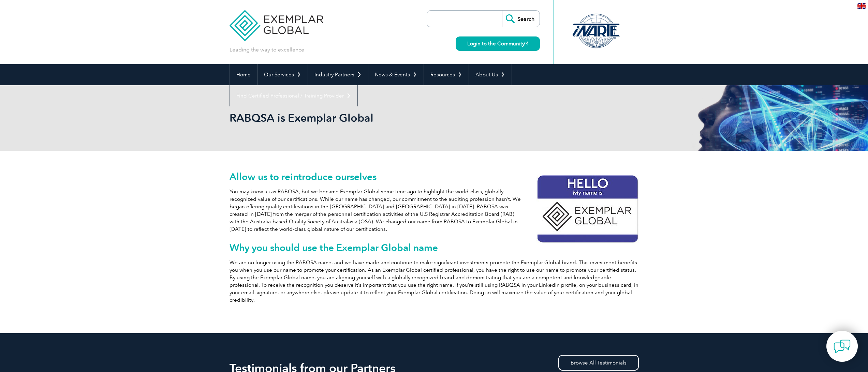 The image size is (868, 372). What do you see at coordinates (598, 362) in the screenshot?
I see `a: Browse All Testimonials` at bounding box center [598, 362].